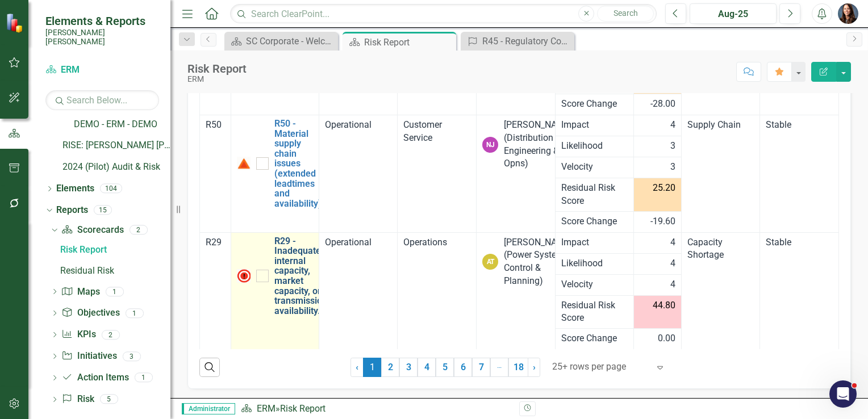 The height and width of the screenshot is (419, 868). I want to click on a: Risk Report, so click(114, 250).